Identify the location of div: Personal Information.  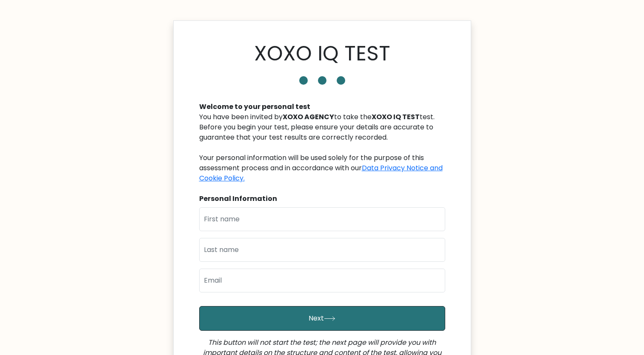
(322, 199).